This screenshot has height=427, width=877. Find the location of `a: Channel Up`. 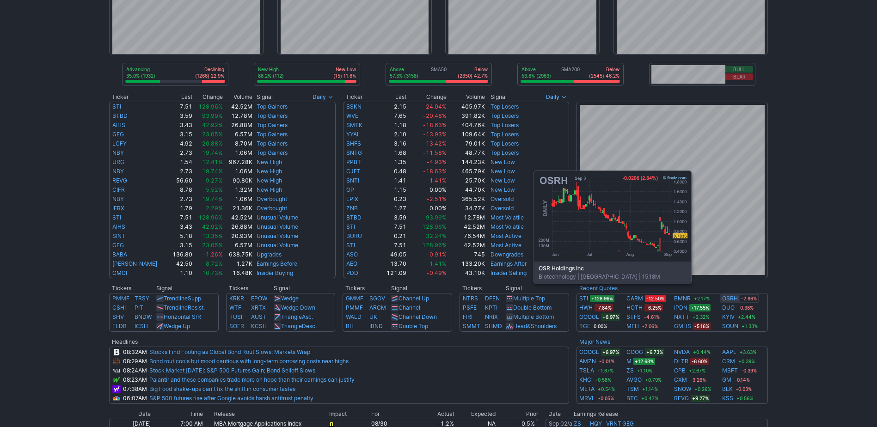

a: Channel Up is located at coordinates (414, 298).